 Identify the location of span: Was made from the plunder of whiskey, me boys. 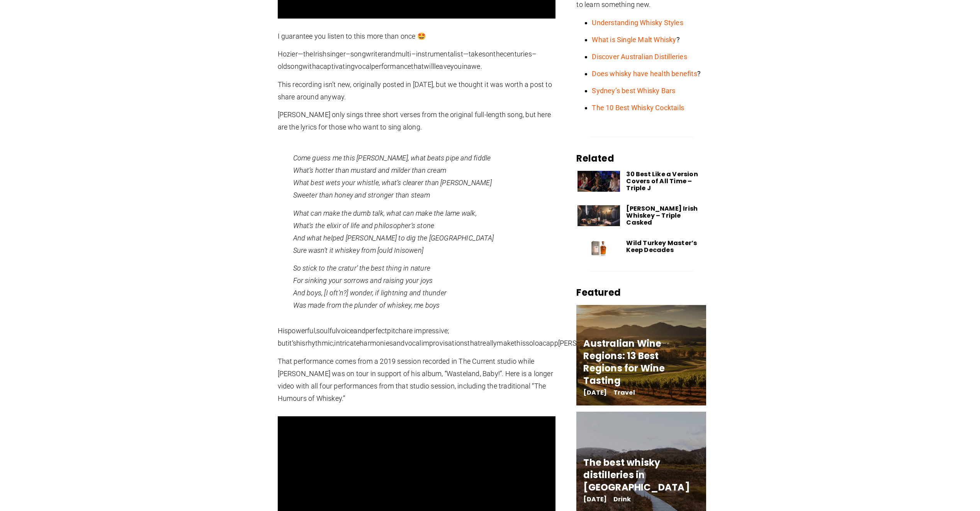
(367, 305).